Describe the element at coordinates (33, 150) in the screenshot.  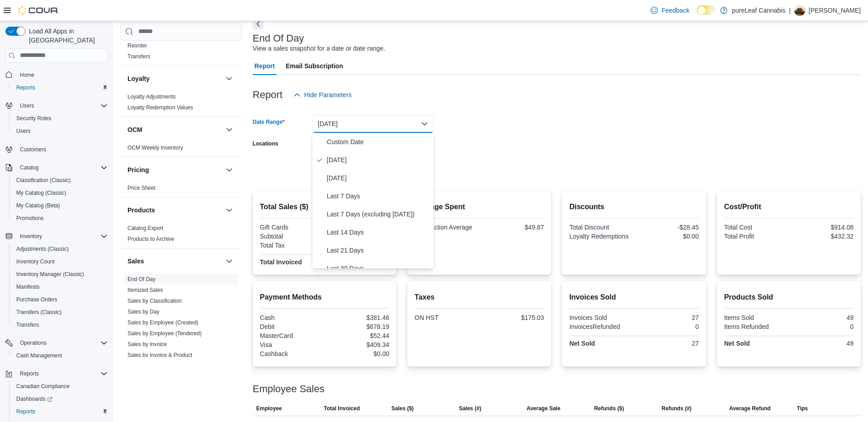
I see `a: Customers` at that location.